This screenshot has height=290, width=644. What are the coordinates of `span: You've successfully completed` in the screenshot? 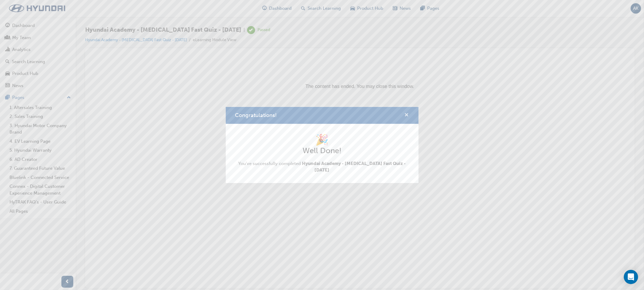 It's located at (322, 167).